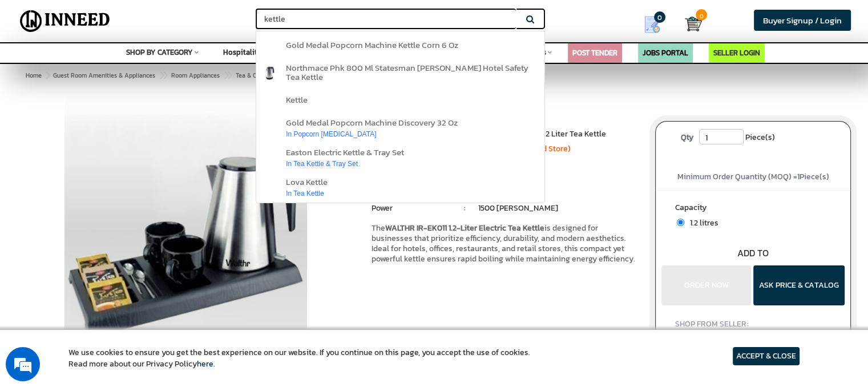 The width and height of the screenshot is (868, 387). I want to click on img: Cart, so click(694, 24).